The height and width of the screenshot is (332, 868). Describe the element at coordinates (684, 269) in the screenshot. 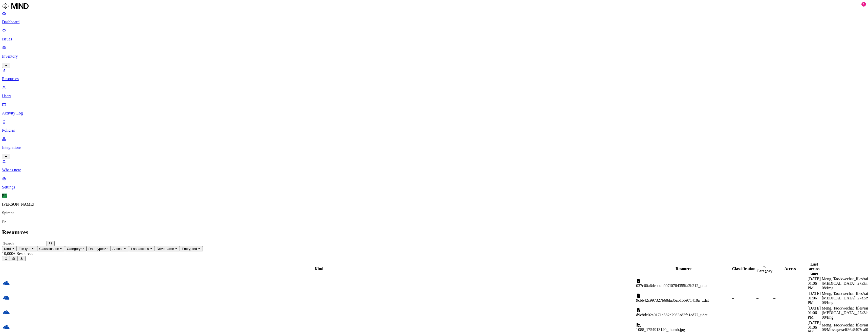

I see `div: Resource` at that location.